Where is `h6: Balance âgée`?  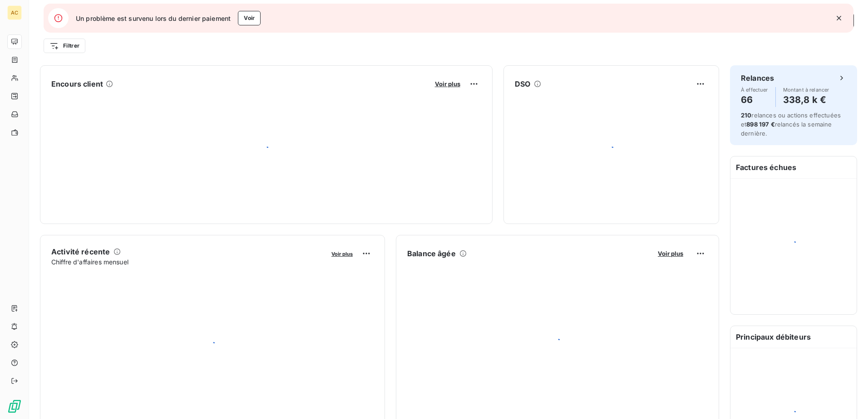
h6: Balance âgée is located at coordinates (431, 254).